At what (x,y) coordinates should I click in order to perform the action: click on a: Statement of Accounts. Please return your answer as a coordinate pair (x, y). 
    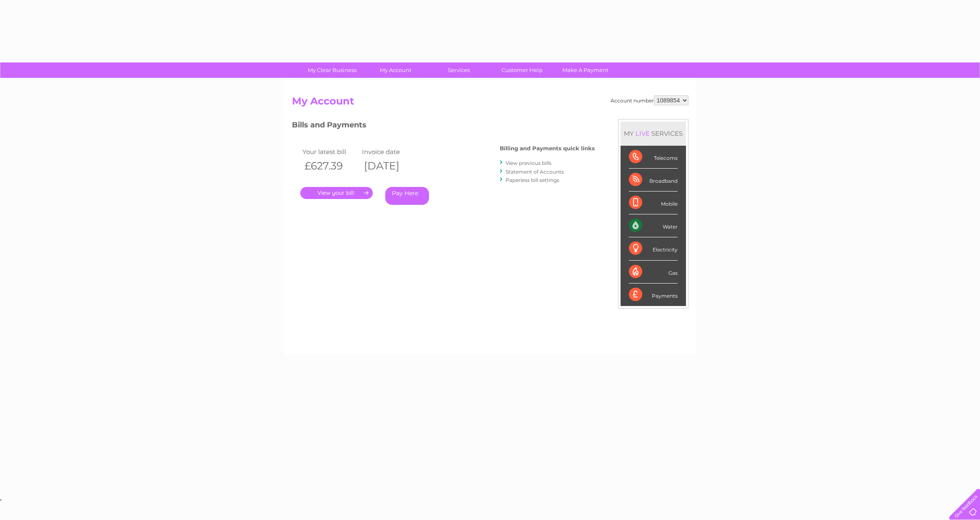
    Looking at the image, I should click on (535, 171).